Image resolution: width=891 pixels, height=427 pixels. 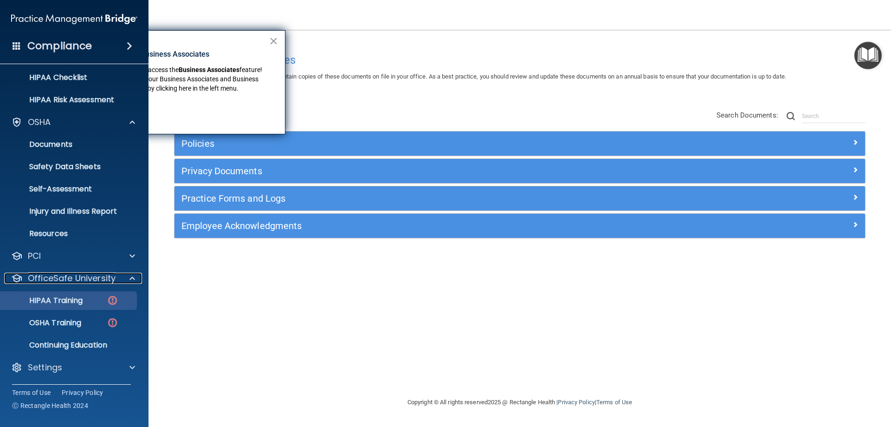 I want to click on p: Resources, so click(x=69, y=234).